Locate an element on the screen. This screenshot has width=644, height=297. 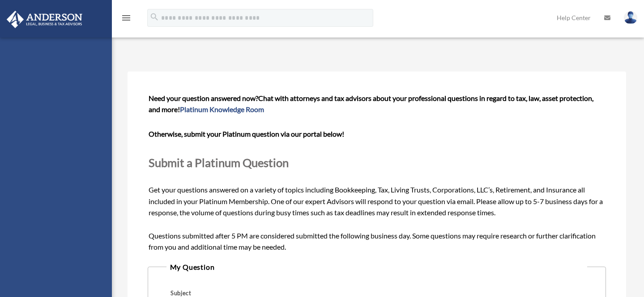
span: Chat with attorneys and tax advisors about your professional questions in regard to tax, law, ass... is located at coordinates (371, 104).